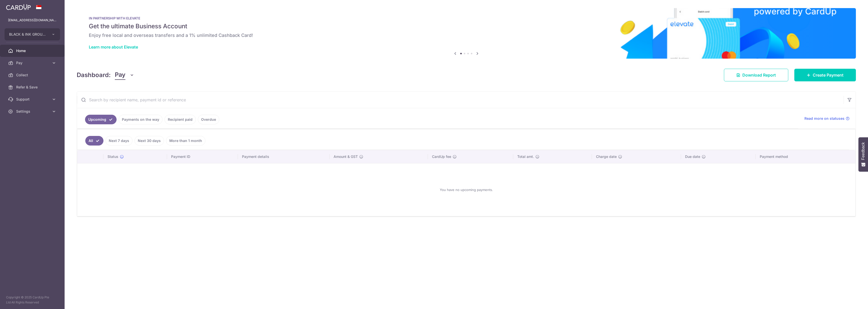 This screenshot has width=868, height=309. What do you see at coordinates (33, 112) in the screenshot?
I see `span: Settings` at bounding box center [33, 112].